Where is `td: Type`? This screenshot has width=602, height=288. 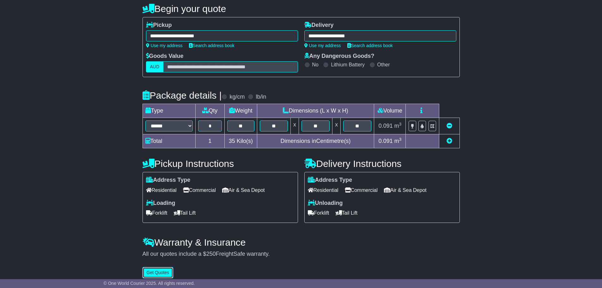 td: Type is located at coordinates (169, 111).